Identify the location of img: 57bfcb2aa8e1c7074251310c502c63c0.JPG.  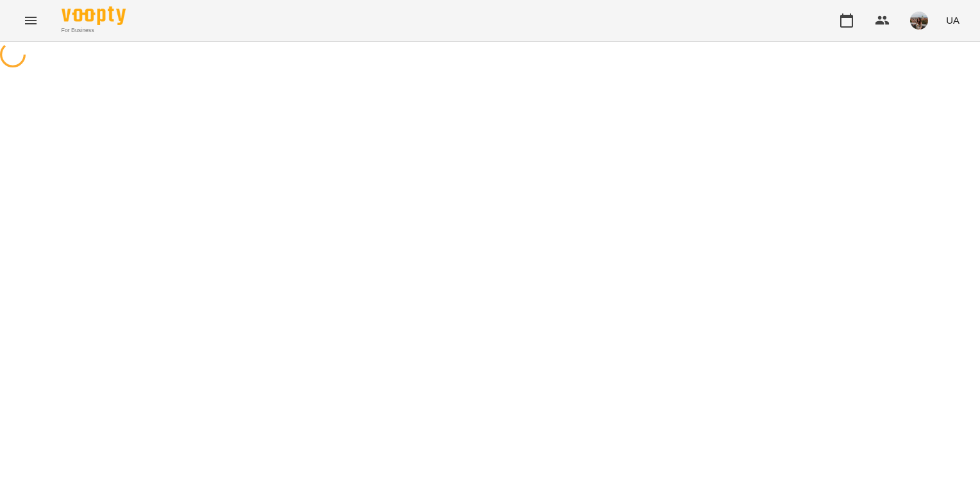
(919, 21).